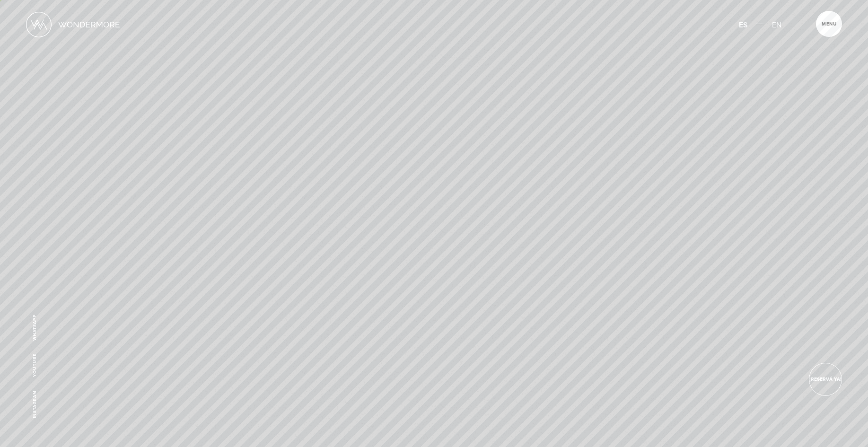 Image resolution: width=868 pixels, height=447 pixels. What do you see at coordinates (743, 25) in the screenshot?
I see `a: ES` at bounding box center [743, 25].